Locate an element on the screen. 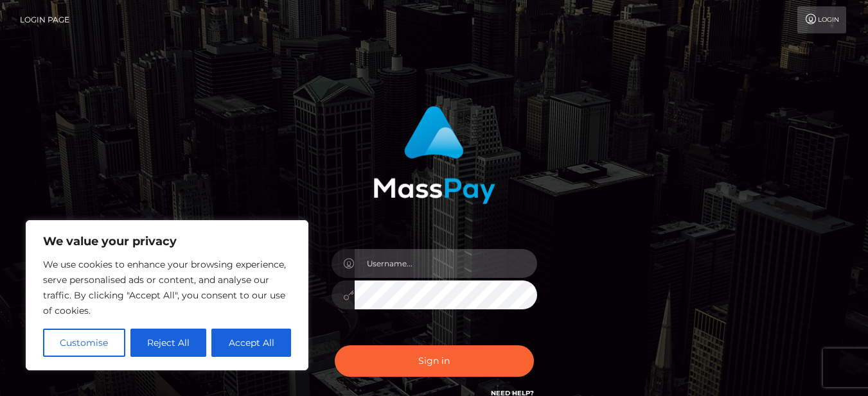  button: Customise is located at coordinates (84, 343).